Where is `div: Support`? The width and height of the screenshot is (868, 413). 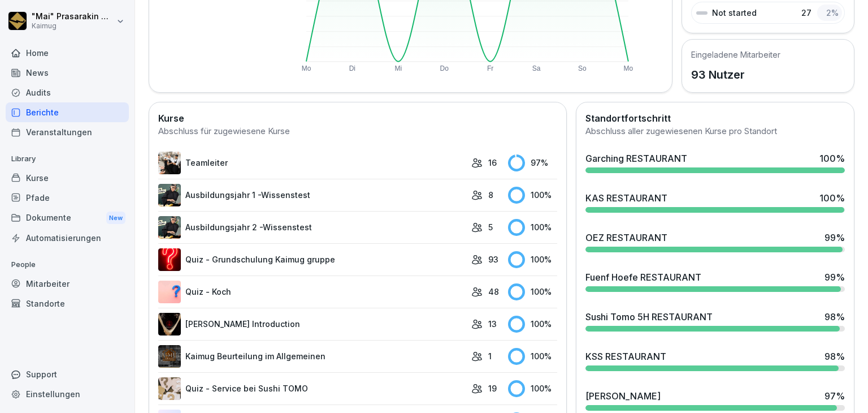
div: Support is located at coordinates (67, 374).